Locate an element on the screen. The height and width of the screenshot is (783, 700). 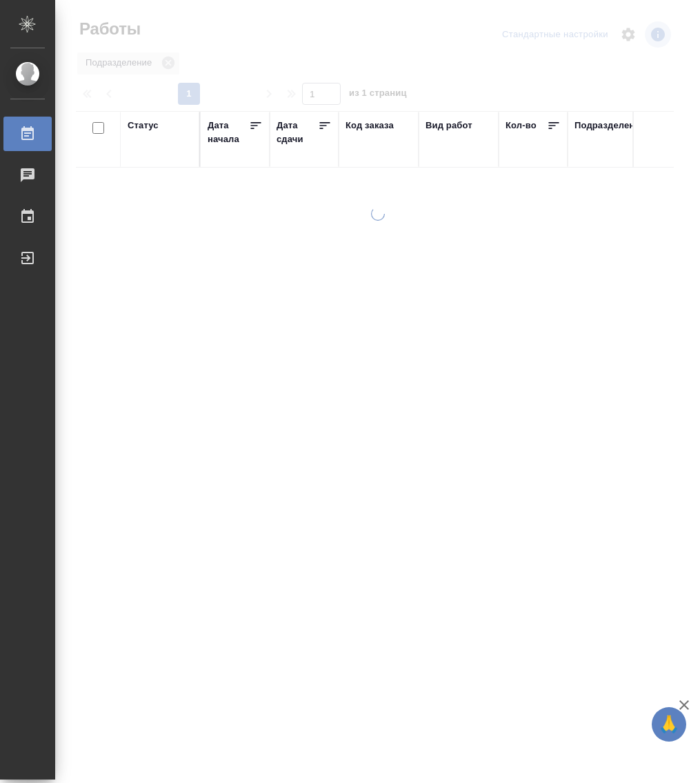
div: Вид работ is located at coordinates (449, 125).